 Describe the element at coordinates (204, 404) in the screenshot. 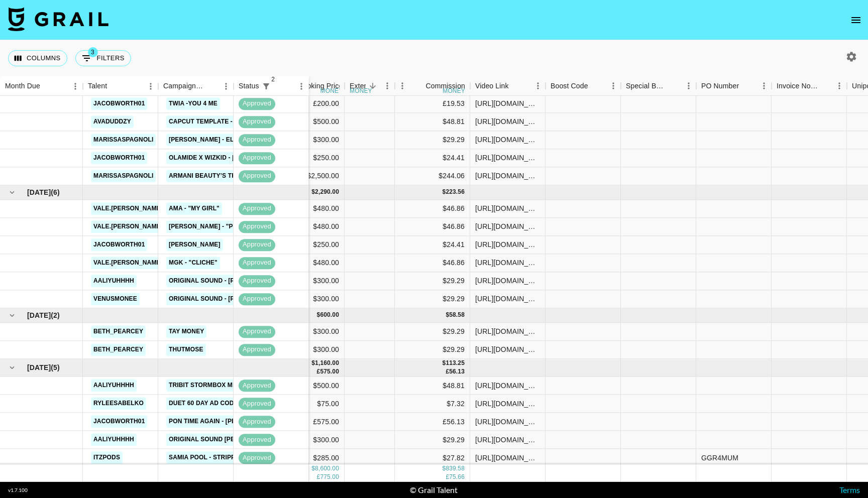

I see `a: Duet 60 Day Ad Code` at that location.